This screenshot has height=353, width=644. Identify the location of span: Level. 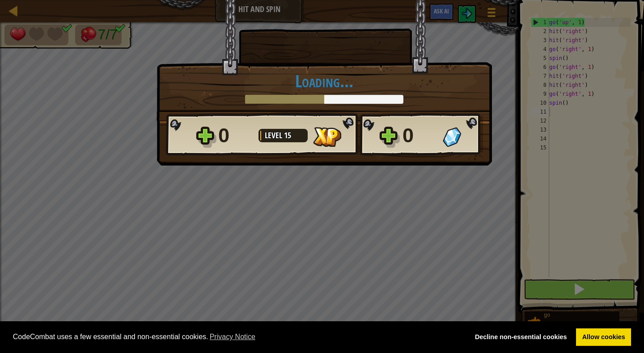
(274, 135).